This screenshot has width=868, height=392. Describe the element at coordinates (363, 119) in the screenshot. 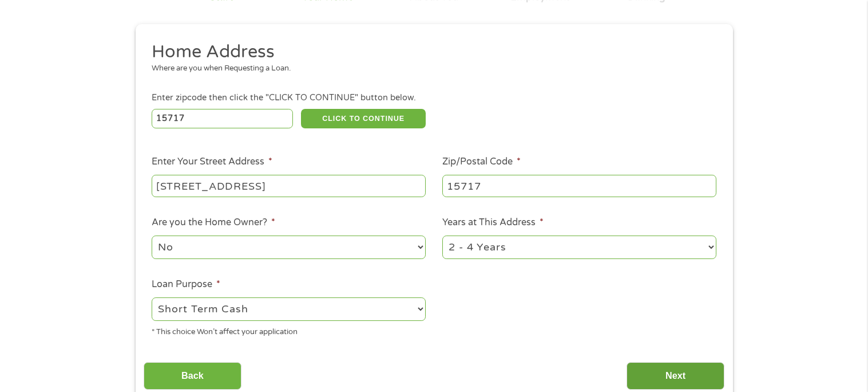

I see `button: CLICK TO CONTINUE` at that location.